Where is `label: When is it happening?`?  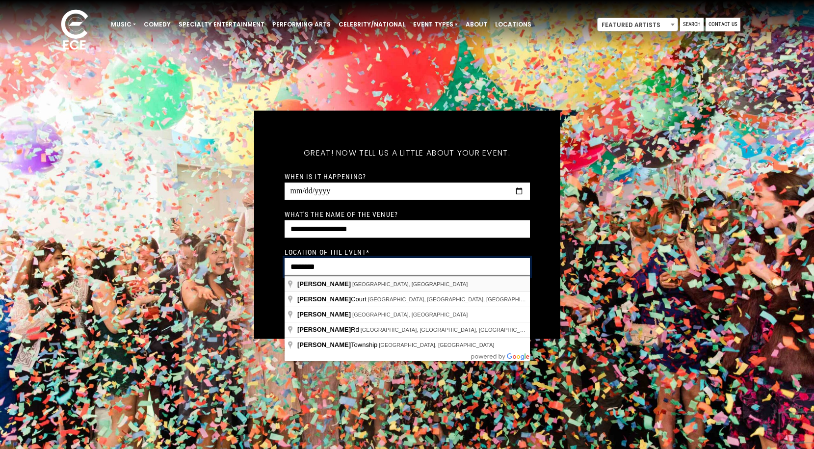 label: When is it happening? is located at coordinates (325, 176).